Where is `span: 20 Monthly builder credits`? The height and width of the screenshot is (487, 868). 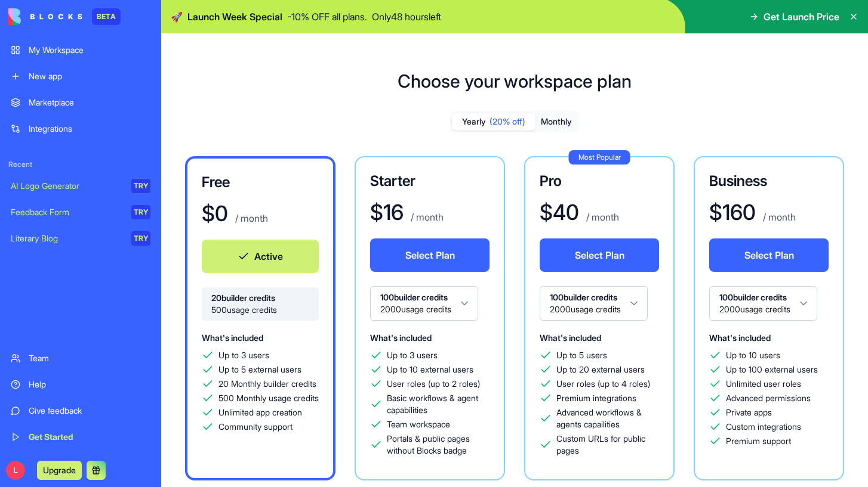 span: 20 Monthly builder credits is located at coordinates (268, 384).